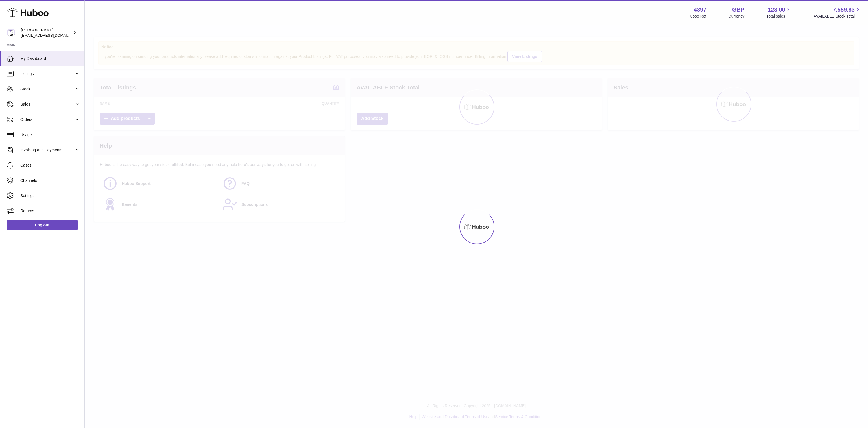 Image resolution: width=868 pixels, height=428 pixels. Describe the element at coordinates (50, 211) in the screenshot. I see `span: Returns` at that location.